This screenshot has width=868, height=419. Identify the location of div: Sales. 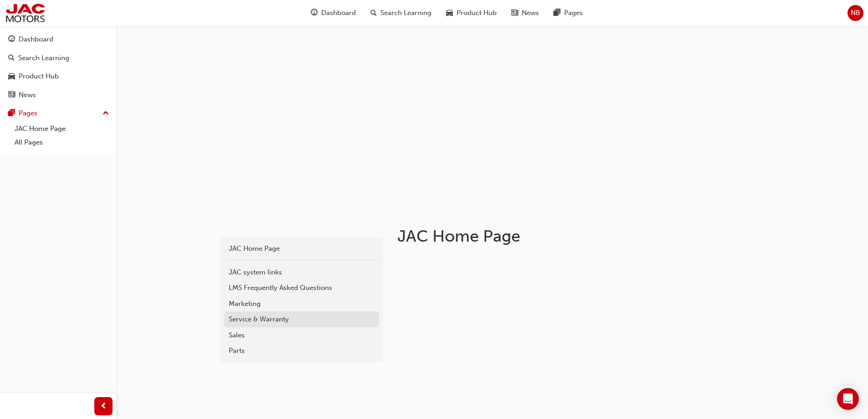
(301, 335).